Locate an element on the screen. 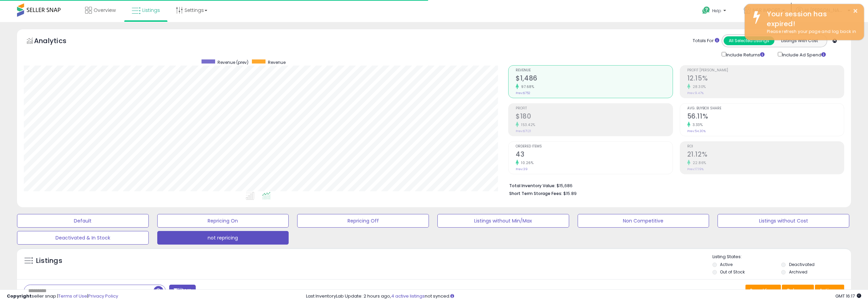  button: Listings without Cost is located at coordinates (783, 221).